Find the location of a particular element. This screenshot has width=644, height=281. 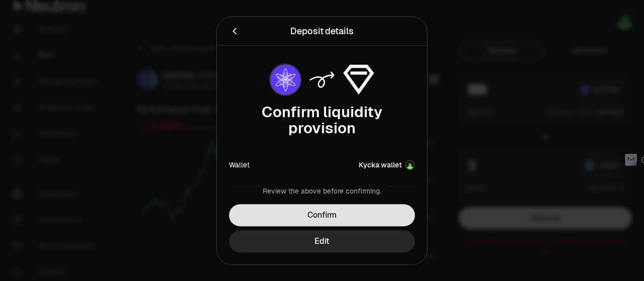

div: Provide dATOM is located at coordinates (253, 187).